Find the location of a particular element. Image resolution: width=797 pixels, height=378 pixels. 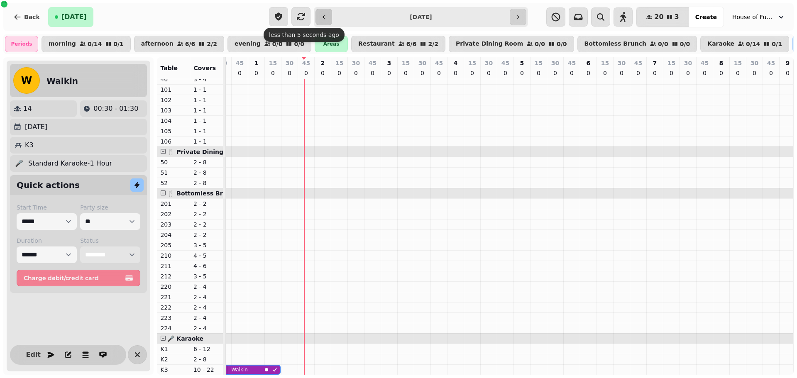

p: 51 is located at coordinates (174, 173).